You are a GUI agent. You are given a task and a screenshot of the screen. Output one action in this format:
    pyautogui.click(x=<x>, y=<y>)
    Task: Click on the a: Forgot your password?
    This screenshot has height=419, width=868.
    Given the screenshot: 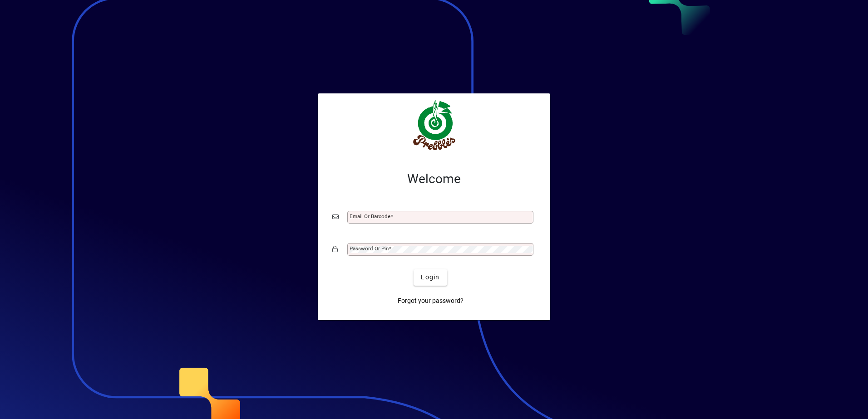 What is the action you would take?
    pyautogui.click(x=431, y=301)
    